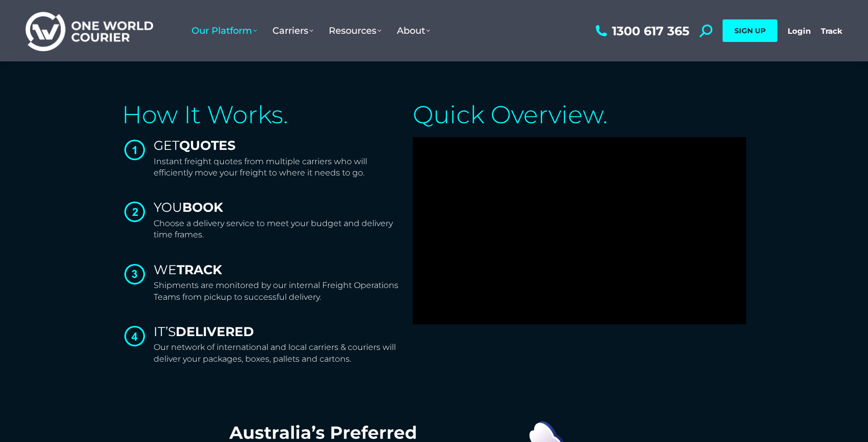 This screenshot has height=442, width=868. I want to click on strong: TRACK, so click(199, 269).